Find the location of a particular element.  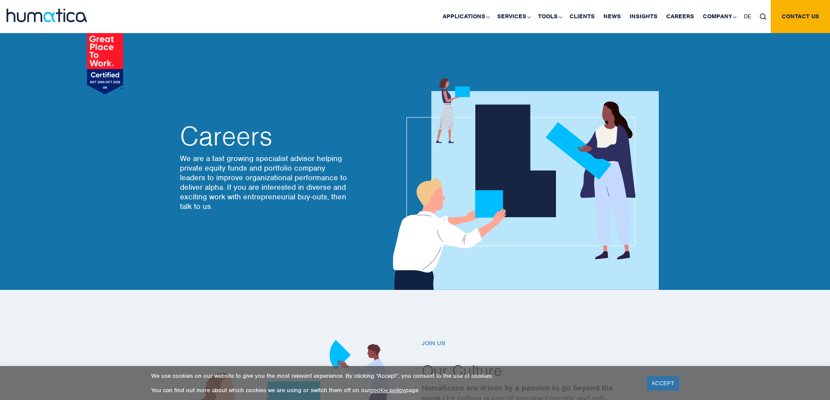

a: ACCEPT is located at coordinates (662, 383).